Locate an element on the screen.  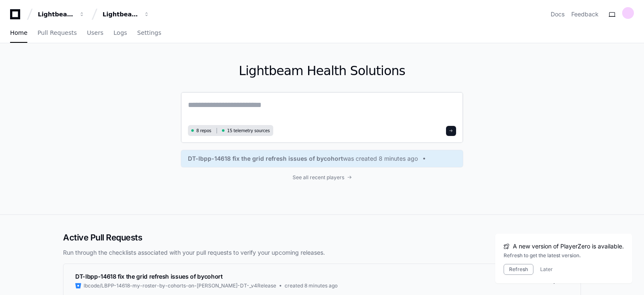
a: Settings is located at coordinates (148, 33).